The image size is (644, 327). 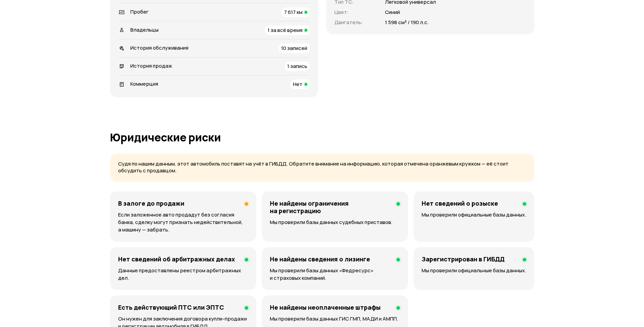 What do you see at coordinates (183, 223) in the screenshot?
I see `p: Если заложенное авто продадут без согласия банка, сделку могут признать недействительной, а машин...` at bounding box center [183, 223].